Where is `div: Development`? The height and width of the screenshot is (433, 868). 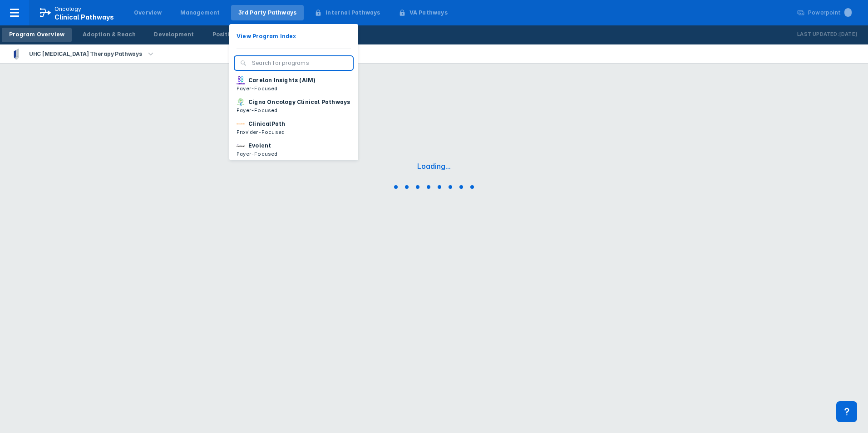 div: Development is located at coordinates (174, 35).